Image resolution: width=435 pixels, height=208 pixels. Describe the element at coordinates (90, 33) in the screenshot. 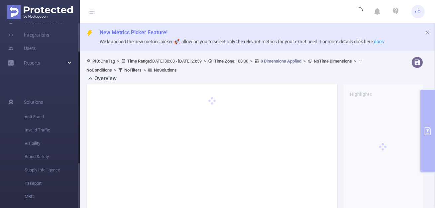

I see `i: icon: thunderbolt` at that location.